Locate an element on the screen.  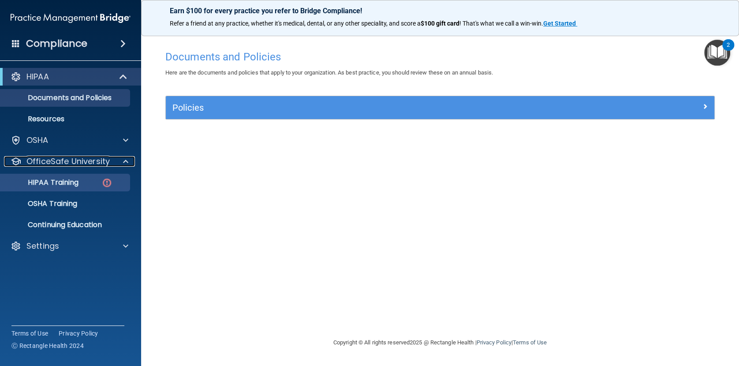
img: danger-circle.6113f641.png is located at coordinates (107, 182).